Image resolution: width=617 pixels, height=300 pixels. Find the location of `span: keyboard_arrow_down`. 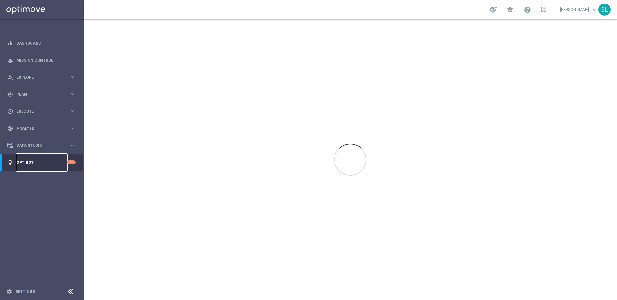

span: keyboard_arrow_down is located at coordinates (594, 10).